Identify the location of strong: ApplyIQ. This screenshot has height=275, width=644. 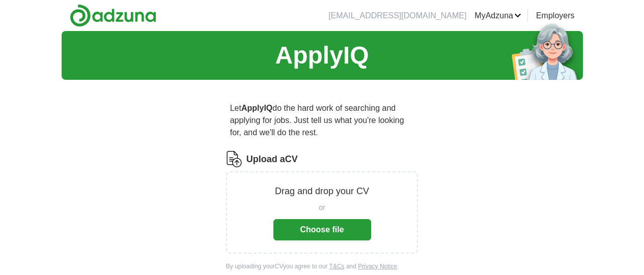
(257, 108).